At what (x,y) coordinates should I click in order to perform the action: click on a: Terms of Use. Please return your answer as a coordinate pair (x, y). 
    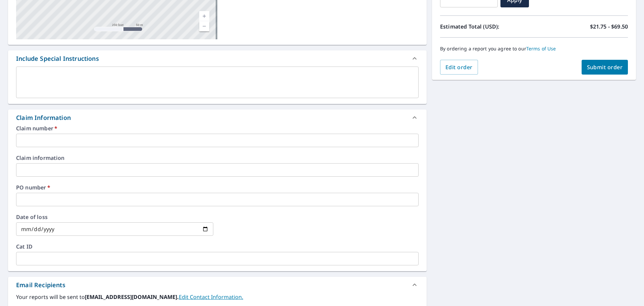
    Looking at the image, I should click on (541, 49).